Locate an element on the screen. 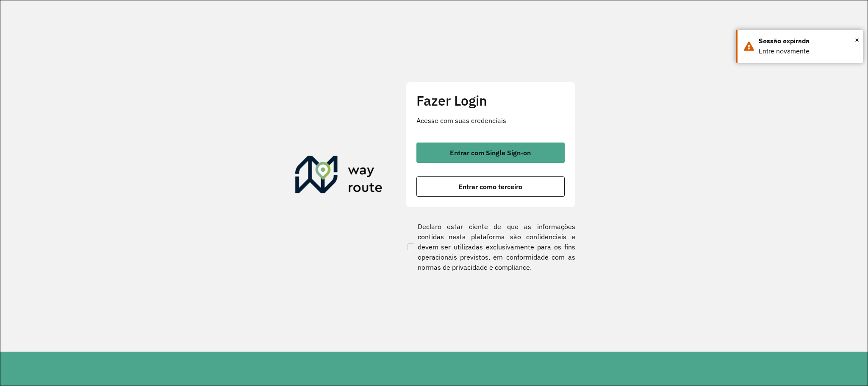 The height and width of the screenshot is (386, 868). label: Declaro estar ciente de que as informações contidas nesta plataforma são confidenciais e devem se... is located at coordinates (490, 247).